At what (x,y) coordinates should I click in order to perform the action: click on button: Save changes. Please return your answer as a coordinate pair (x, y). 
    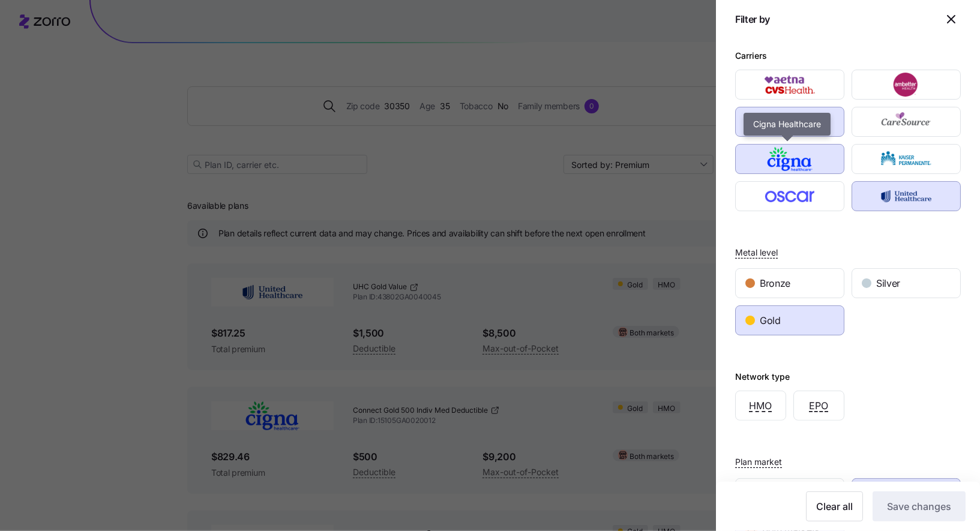
    Looking at the image, I should click on (919, 506).